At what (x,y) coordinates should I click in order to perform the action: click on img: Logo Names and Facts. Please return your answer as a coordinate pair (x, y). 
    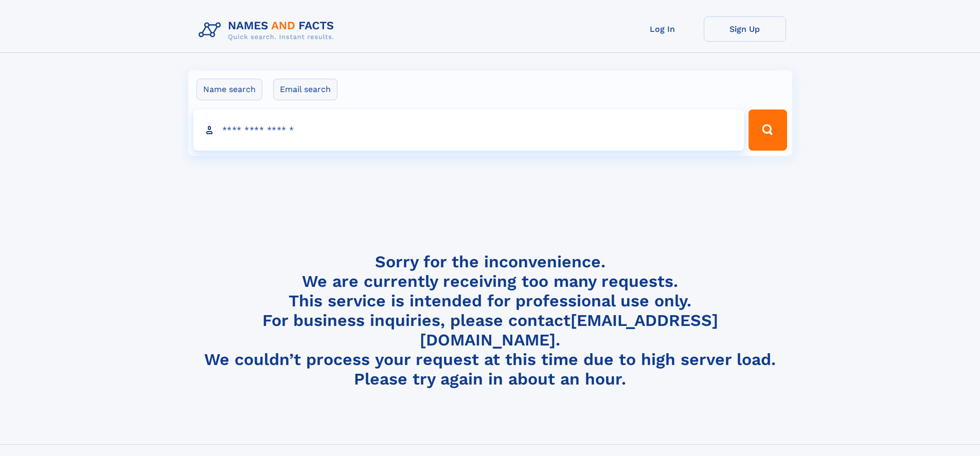
    Looking at the image, I should click on (268, 30).